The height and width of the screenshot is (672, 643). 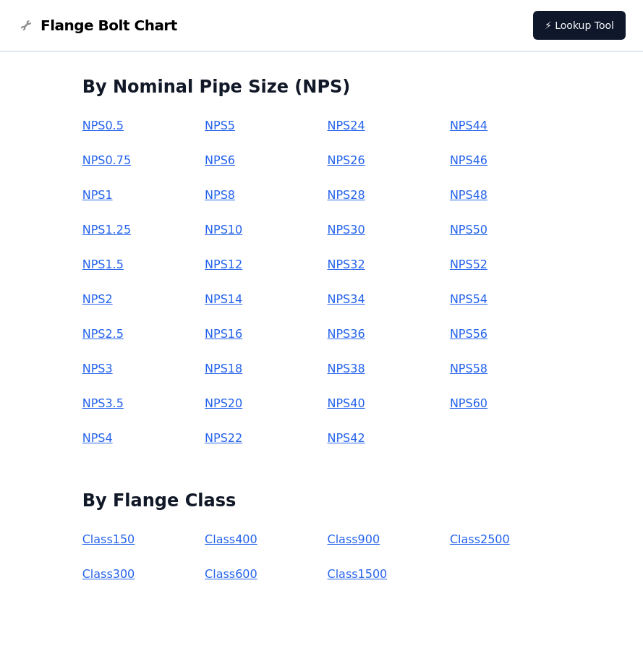 What do you see at coordinates (103, 125) in the screenshot?
I see `a: NPS0.5` at bounding box center [103, 125].